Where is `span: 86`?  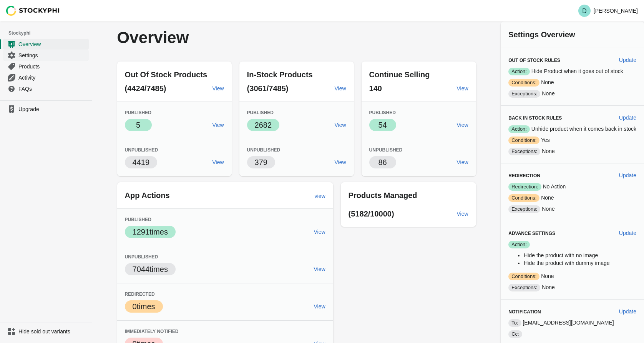
span: 86 is located at coordinates (383, 162).